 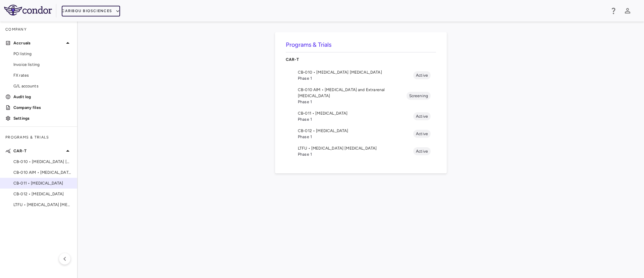 What do you see at coordinates (91, 11) in the screenshot?
I see `button: Caribou Biosciences` at bounding box center [91, 11].